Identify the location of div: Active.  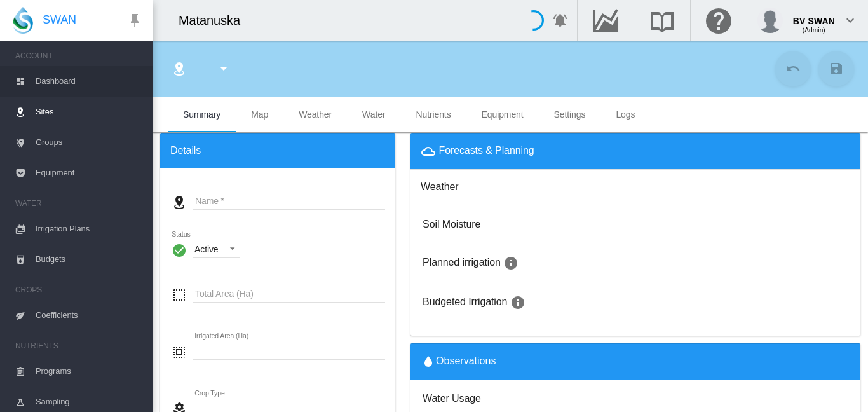
(207, 249).